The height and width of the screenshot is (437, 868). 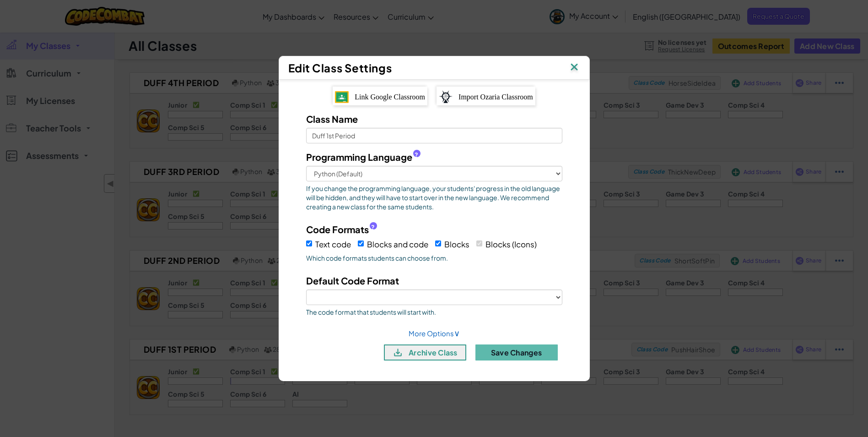 What do you see at coordinates (438, 243) in the screenshot?
I see `input: Blocks` at bounding box center [438, 243].